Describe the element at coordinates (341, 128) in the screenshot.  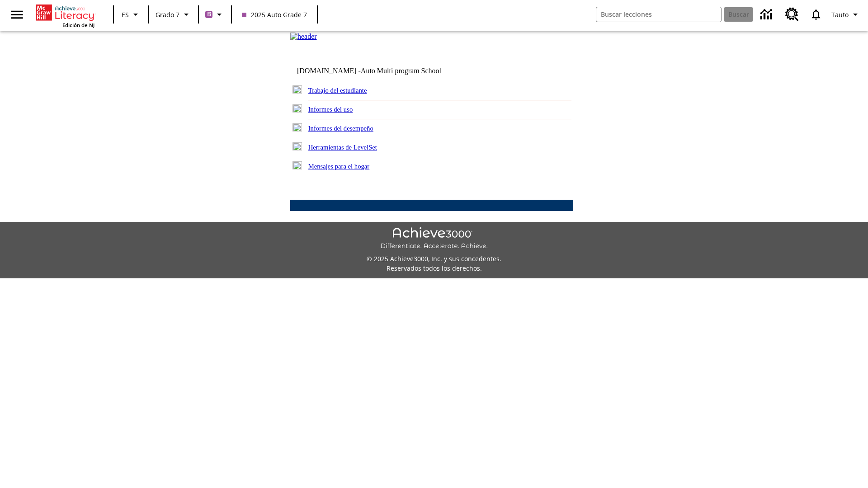
I see `a: Informes del desempeño` at that location.